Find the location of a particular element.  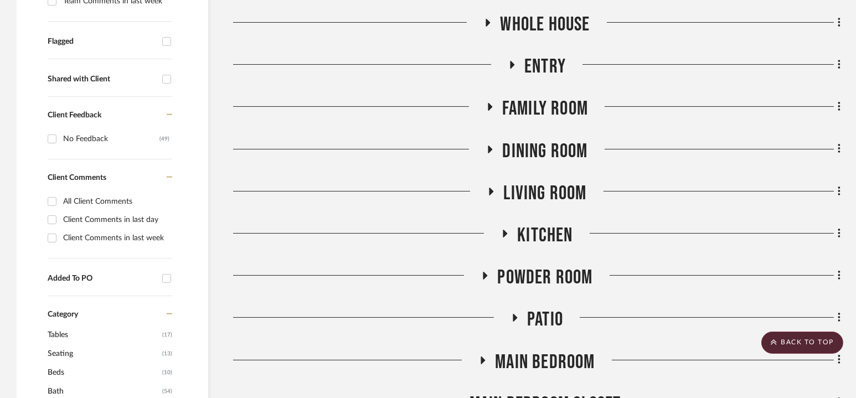

span: Category is located at coordinates (63, 314).